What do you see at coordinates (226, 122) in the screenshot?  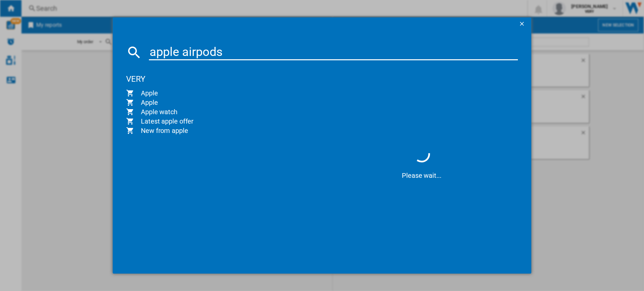 I see `span: Latest apple offer` at bounding box center [226, 122].